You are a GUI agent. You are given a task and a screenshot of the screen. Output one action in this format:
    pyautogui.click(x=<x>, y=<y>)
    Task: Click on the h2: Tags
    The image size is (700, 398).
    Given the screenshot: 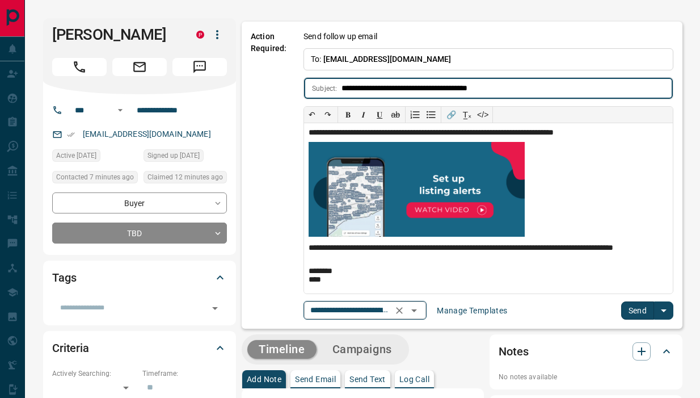 What is the action you would take?
    pyautogui.click(x=64, y=277)
    